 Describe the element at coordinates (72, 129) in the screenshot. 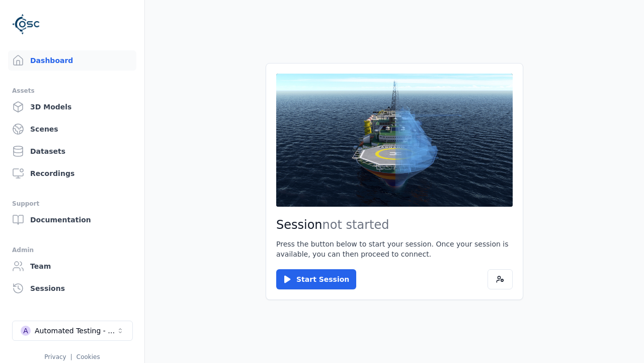

I see `a: Scenes` at that location.